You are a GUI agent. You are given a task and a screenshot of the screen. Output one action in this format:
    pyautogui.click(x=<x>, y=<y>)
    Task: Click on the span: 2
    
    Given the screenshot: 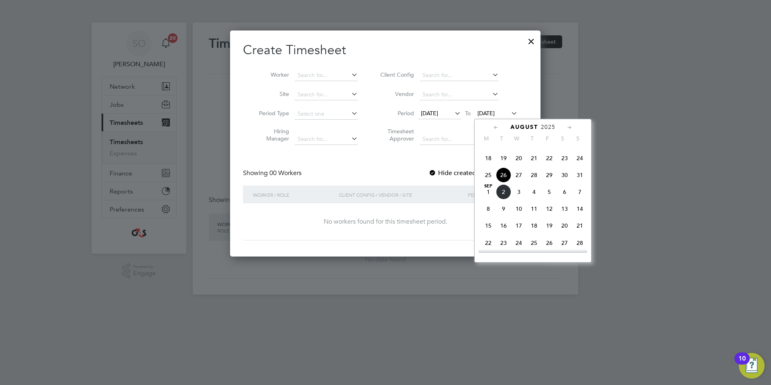 What is the action you would take?
    pyautogui.click(x=503, y=192)
    